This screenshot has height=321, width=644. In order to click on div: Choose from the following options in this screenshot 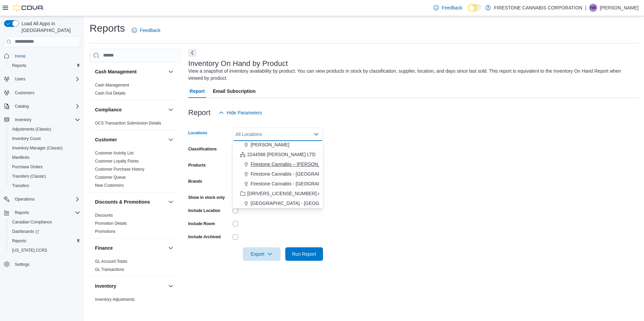, I will do `click(278, 145)`.